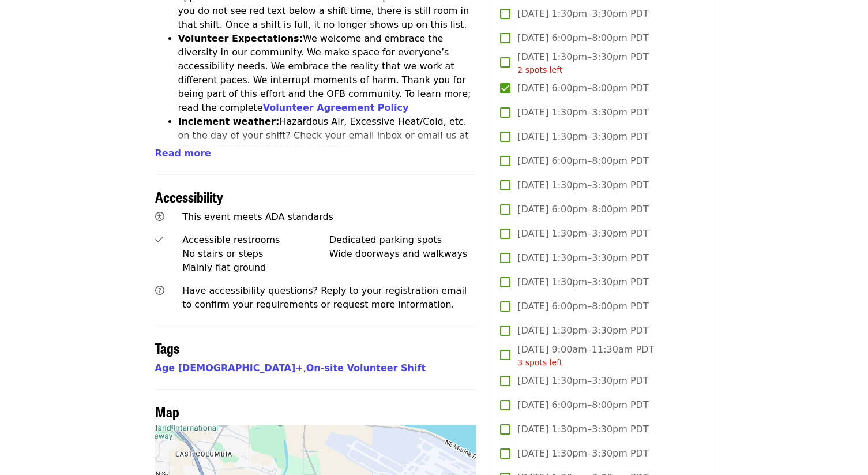 The width and height of the screenshot is (868, 475). I want to click on div: Accessible restrooms, so click(255, 240).